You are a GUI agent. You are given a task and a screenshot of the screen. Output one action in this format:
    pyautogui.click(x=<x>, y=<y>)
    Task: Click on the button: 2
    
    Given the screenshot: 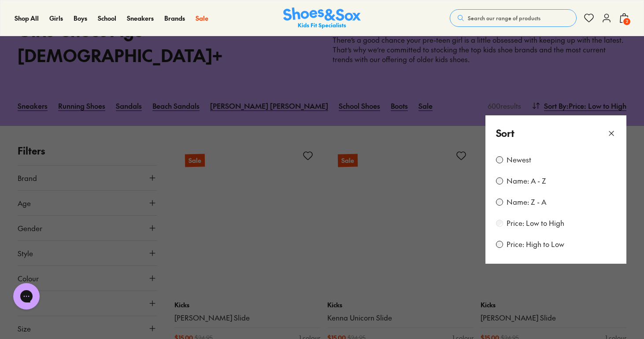 What is the action you would take?
    pyautogui.click(x=624, y=18)
    